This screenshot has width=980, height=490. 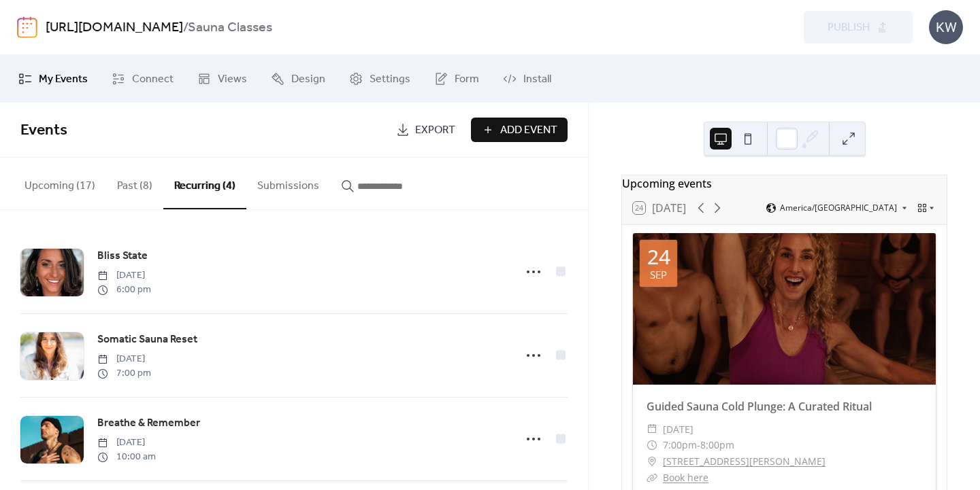 I want to click on span: Install, so click(x=537, y=80).